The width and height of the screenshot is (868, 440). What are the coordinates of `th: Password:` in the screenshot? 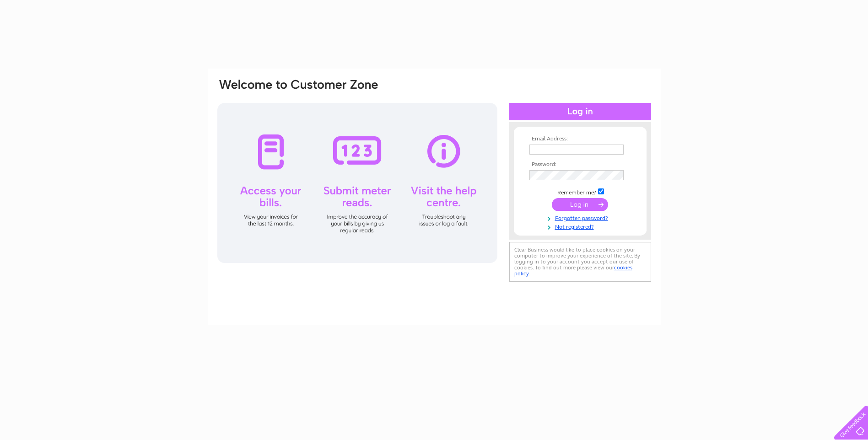 It's located at (580, 165).